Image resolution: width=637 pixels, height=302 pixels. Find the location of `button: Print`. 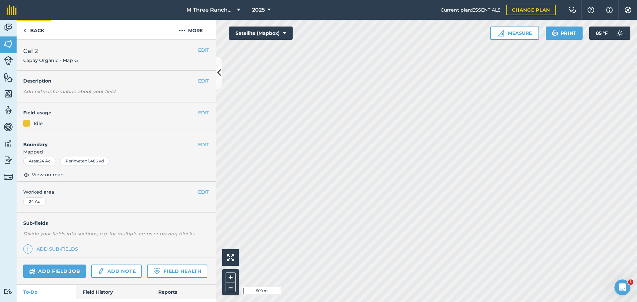

button: Print is located at coordinates (564, 33).